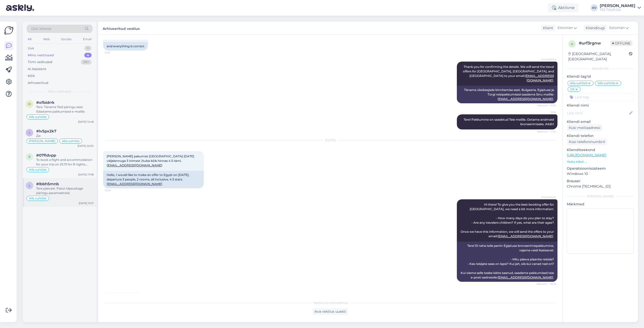 The height and width of the screenshot is (328, 644). Describe the element at coordinates (585, 128) in the screenshot. I see `div: Küsi meiliaadressi` at that location.